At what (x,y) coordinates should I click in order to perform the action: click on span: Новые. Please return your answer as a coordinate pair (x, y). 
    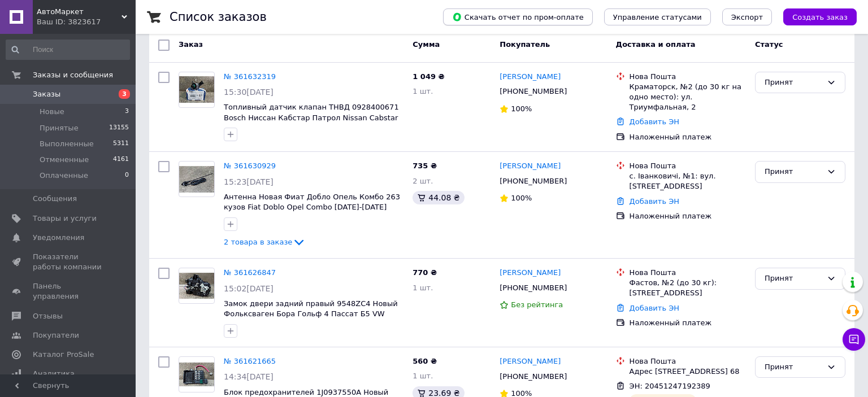
    Looking at the image, I should click on (52, 112).